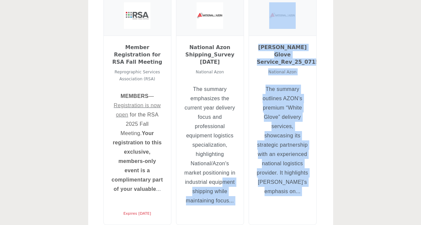  What do you see at coordinates (135, 96) in the screenshot?
I see `strong: MEMBERS` at bounding box center [135, 96].